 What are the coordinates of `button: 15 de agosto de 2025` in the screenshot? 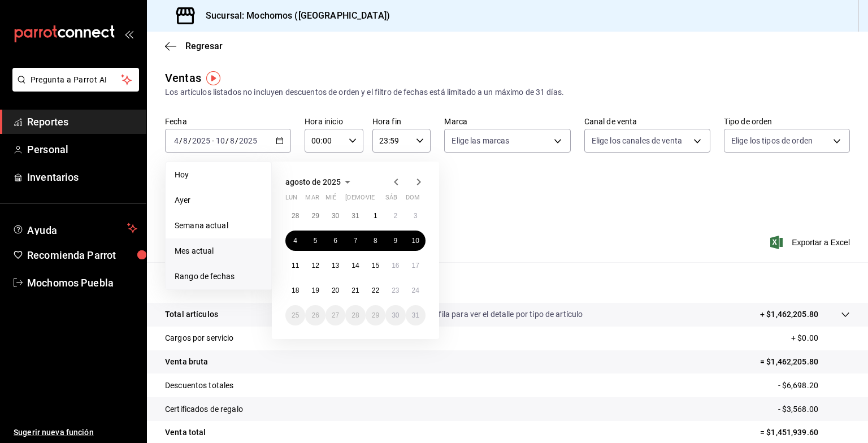 It's located at (375, 265).